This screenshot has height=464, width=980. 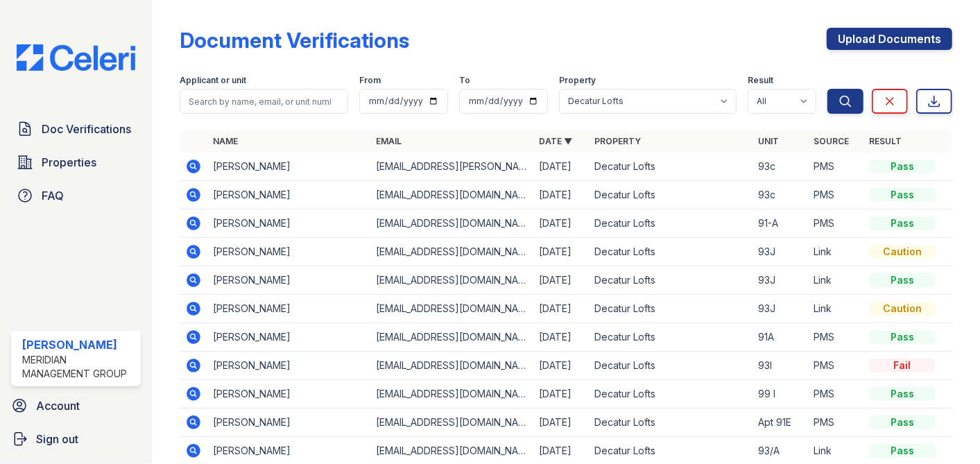 What do you see at coordinates (294, 40) in the screenshot?
I see `div: Document Verifications` at bounding box center [294, 40].